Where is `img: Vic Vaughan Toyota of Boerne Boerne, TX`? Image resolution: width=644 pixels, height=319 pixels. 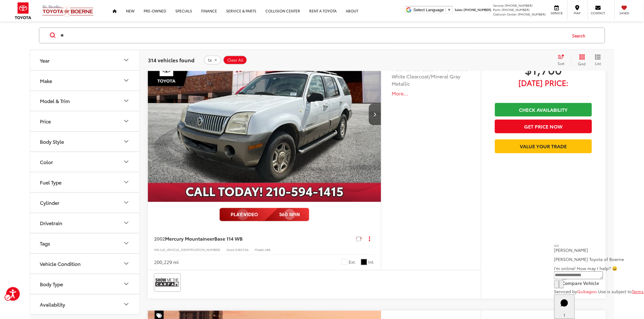
img: Vic Vaughan Toyota of Boerne Boerne, TX is located at coordinates (68, 11).